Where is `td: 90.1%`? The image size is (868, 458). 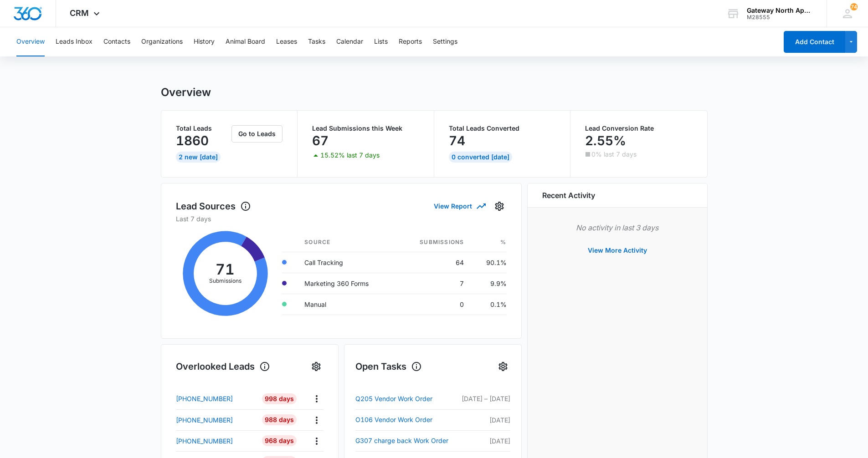 td: 90.1% is located at coordinates (489, 262).